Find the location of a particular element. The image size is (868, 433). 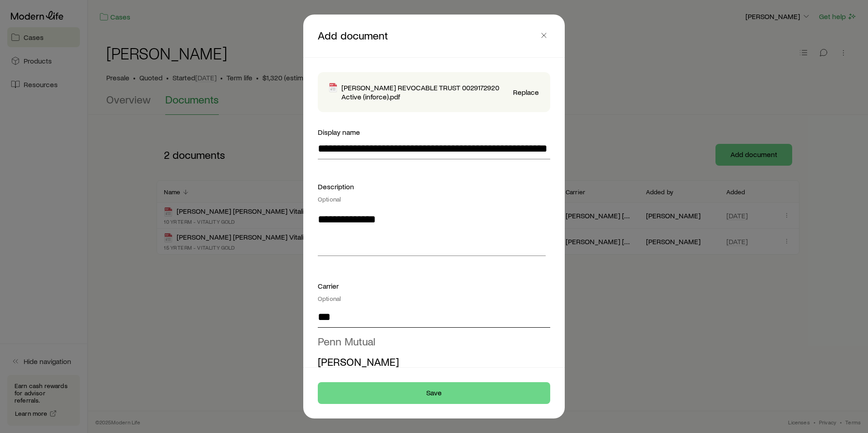

div: Display name is located at coordinates (434, 132).